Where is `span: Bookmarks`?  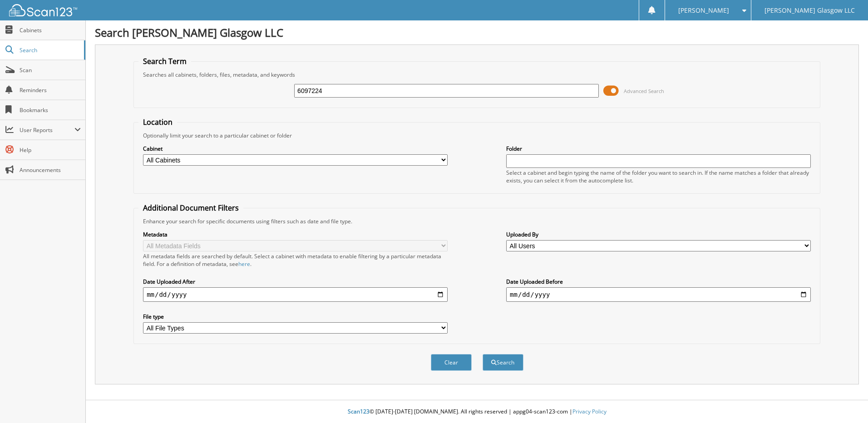
span: Bookmarks is located at coordinates (50, 110).